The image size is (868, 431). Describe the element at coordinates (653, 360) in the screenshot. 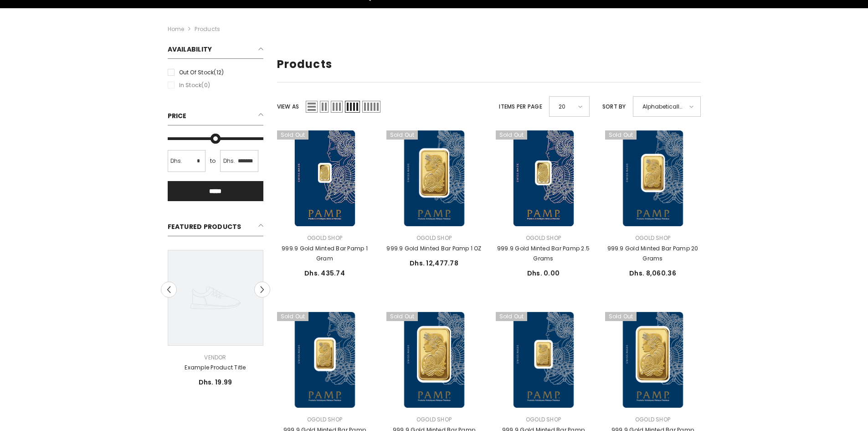

I see `a: 999.9 Gold Minted Bar Pamp Fortuna 50 Grams` at that location.